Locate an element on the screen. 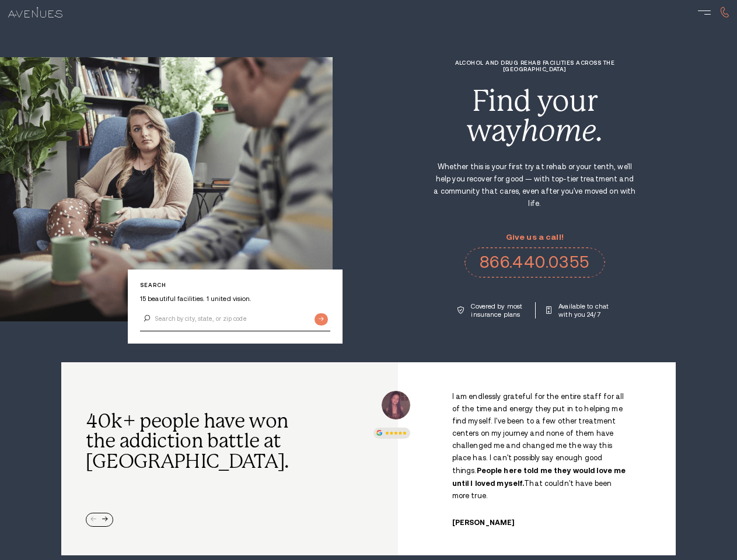  p: Give us a call! is located at coordinates (534, 237).